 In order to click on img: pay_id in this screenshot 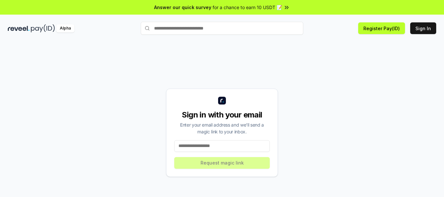, I will do `click(43, 28)`.